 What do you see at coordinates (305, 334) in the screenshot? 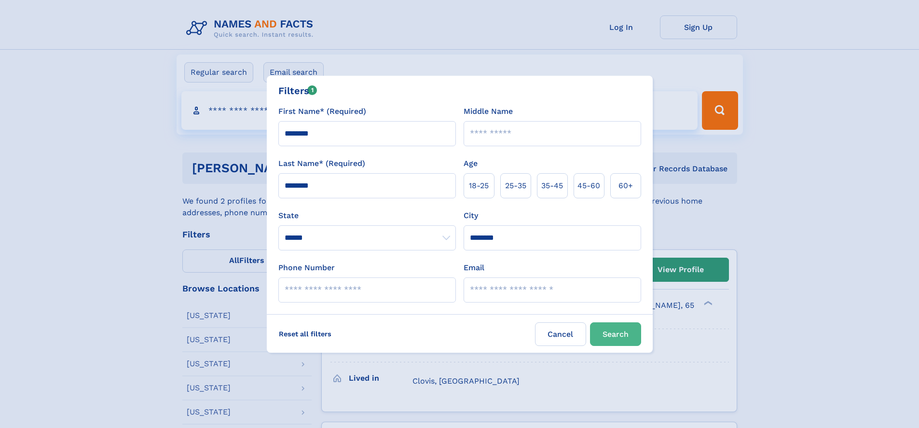
I see `label: Reset all filters` at bounding box center [305, 334].